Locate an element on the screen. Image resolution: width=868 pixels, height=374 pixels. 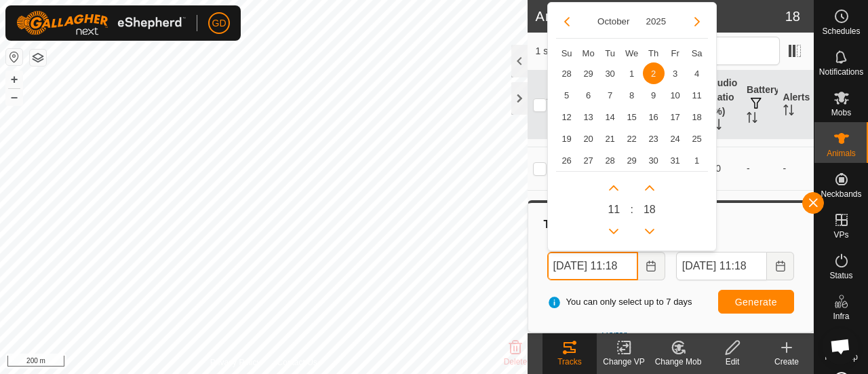
span: 8 is located at coordinates (631, 95).